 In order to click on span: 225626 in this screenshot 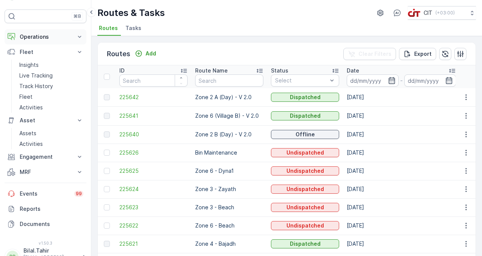, I will do `click(154, 152)`.